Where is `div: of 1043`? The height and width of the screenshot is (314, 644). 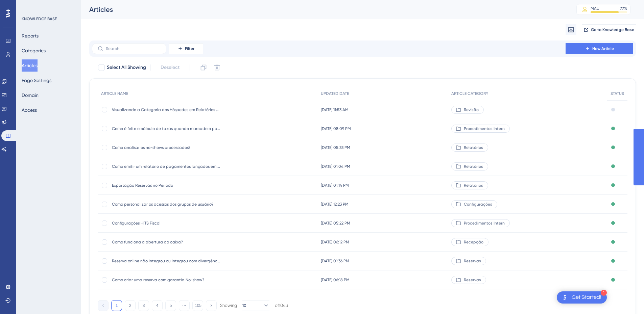 div: of 1043 is located at coordinates (281, 306).